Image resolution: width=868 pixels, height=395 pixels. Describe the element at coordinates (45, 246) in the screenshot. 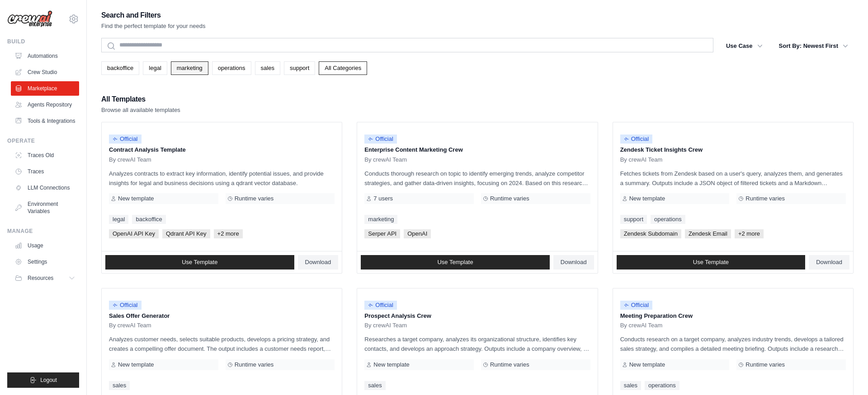

I see `a: Usage` at that location.